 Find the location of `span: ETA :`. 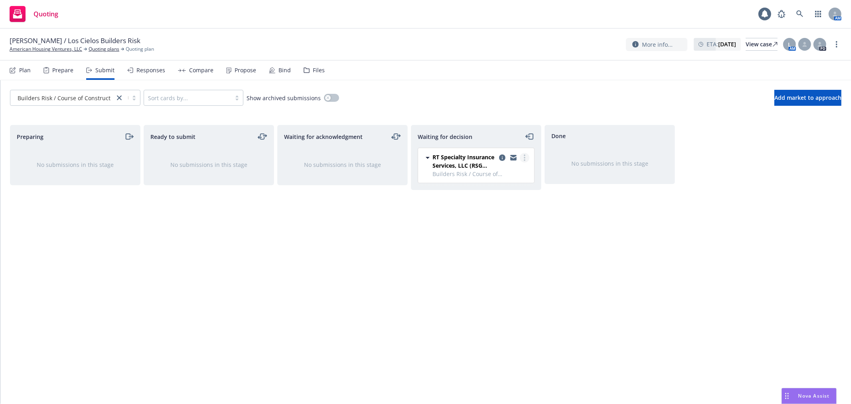

span: ETA : is located at coordinates (722, 44).